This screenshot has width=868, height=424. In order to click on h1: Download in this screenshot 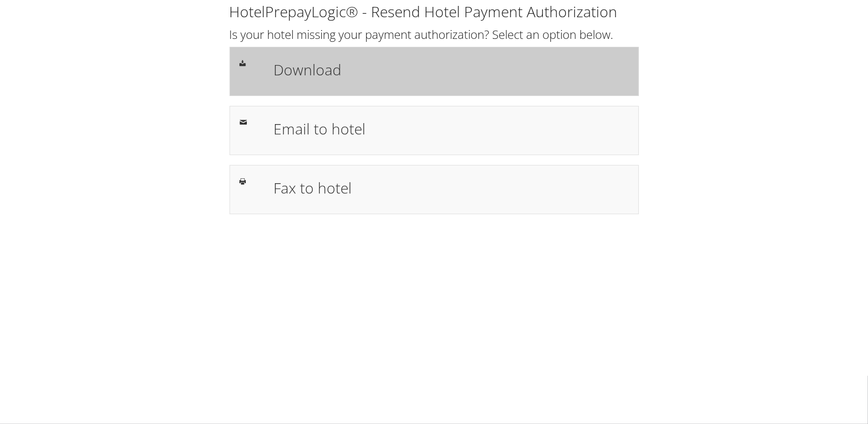, I will do `click(451, 69)`.